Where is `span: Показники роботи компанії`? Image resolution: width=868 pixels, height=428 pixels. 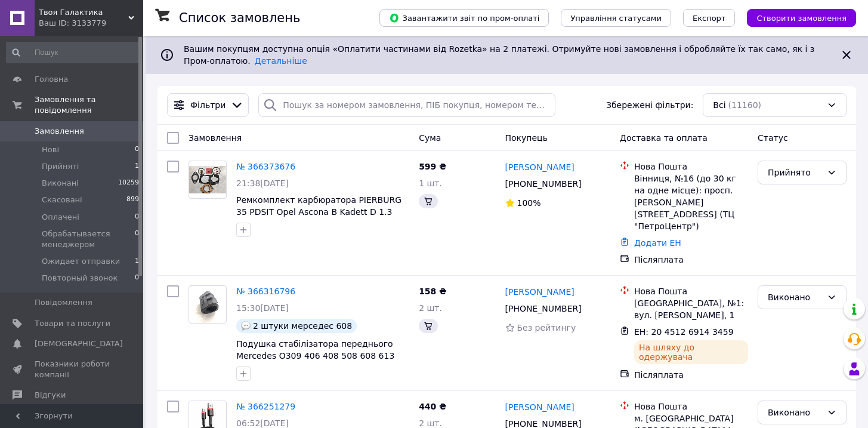 span: Показники роботи компанії is located at coordinates (72, 369).